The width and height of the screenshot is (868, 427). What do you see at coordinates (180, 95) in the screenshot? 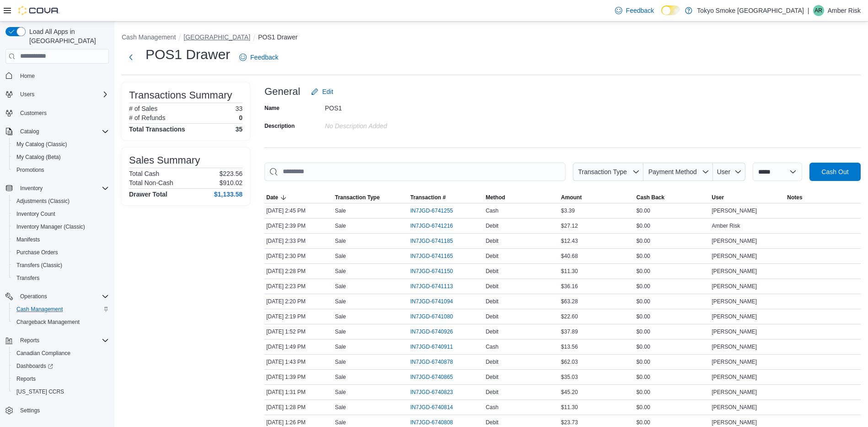
I see `h3: Transactions Summary` at bounding box center [180, 95].